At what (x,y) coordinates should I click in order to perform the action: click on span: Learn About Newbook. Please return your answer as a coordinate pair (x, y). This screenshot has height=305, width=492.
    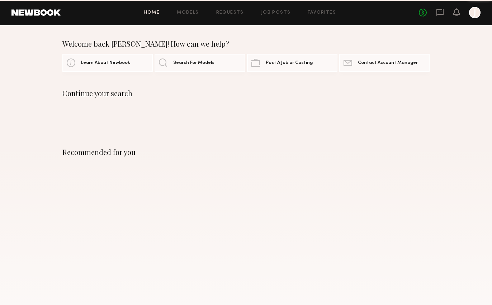
    Looking at the image, I should click on (105, 63).